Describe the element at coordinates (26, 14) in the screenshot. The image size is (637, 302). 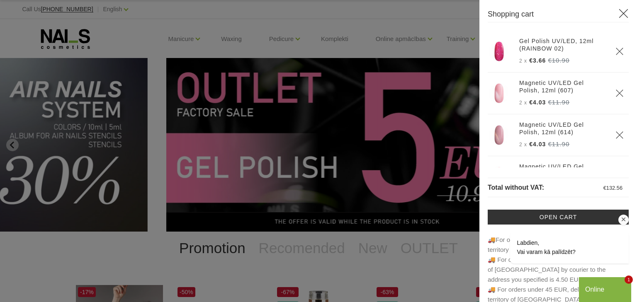
I see `div: Online` at that location.